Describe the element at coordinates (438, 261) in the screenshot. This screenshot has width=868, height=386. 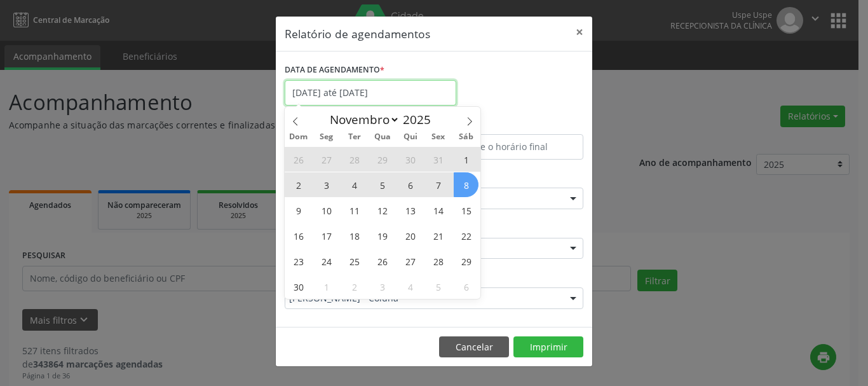
I see `span: Novembro 28, 2025` at that location.